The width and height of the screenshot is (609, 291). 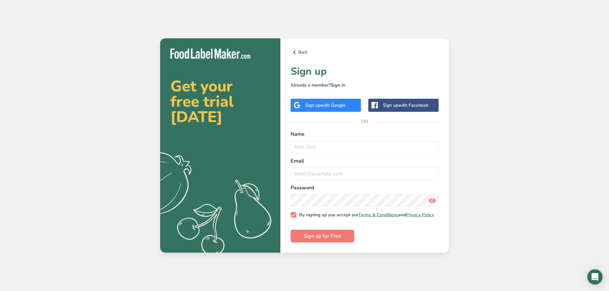 I want to click on a: Sign in, so click(x=338, y=85).